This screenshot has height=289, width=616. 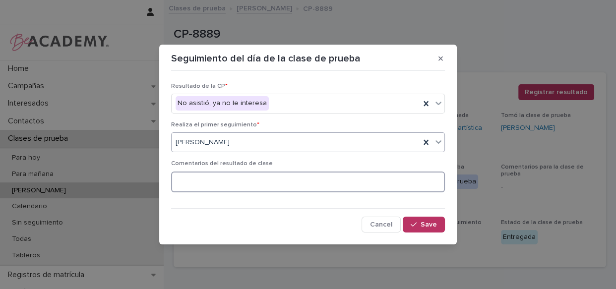 I want to click on span: Cancel, so click(x=381, y=225).